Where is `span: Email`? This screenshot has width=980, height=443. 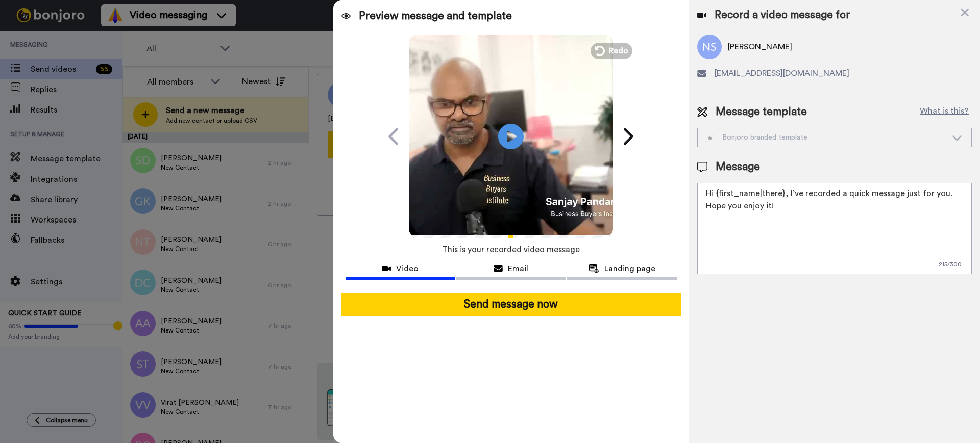 span: Email is located at coordinates (518, 269).